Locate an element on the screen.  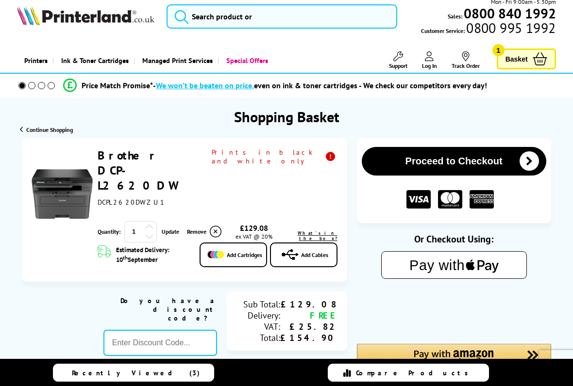
span: 0800 995 1992 is located at coordinates (510, 28).